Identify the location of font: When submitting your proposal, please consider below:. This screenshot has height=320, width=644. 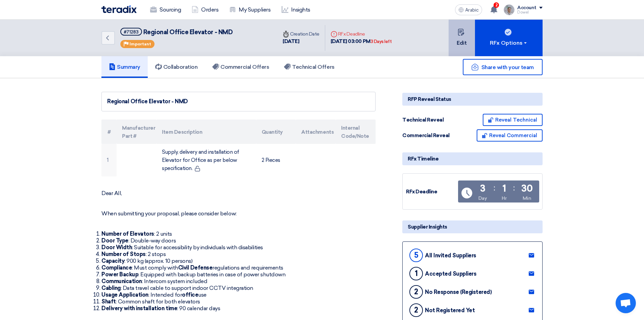
(169, 213).